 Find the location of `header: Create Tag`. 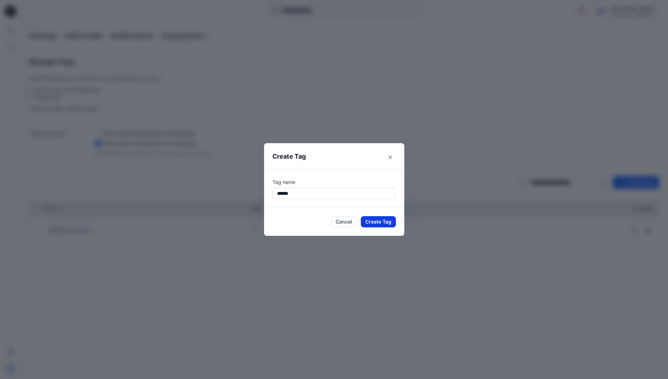

header: Create Tag is located at coordinates (334, 156).